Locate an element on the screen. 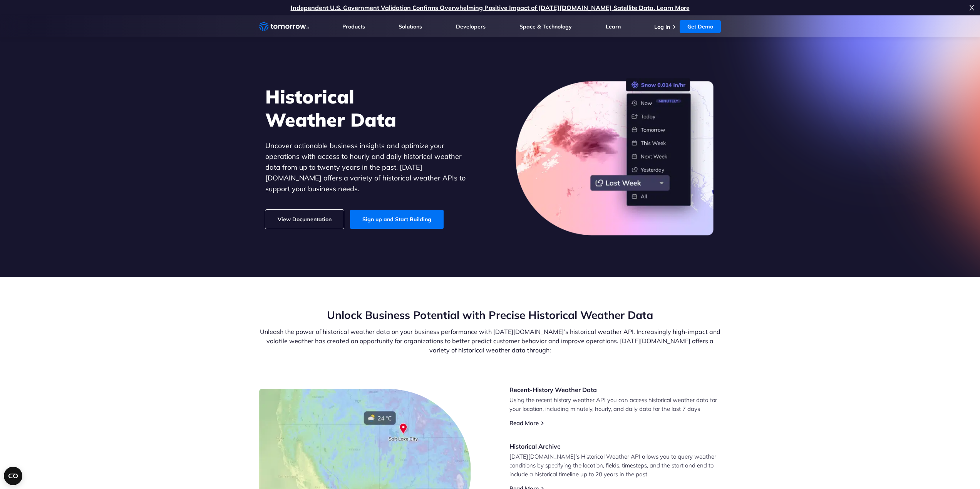 This screenshot has width=980, height=489. a: Read More is located at coordinates (524, 423).